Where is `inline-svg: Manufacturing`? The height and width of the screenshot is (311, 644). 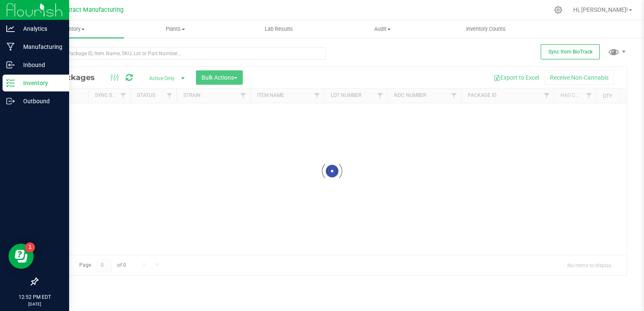
inline-svg: Manufacturing is located at coordinates (11, 47).